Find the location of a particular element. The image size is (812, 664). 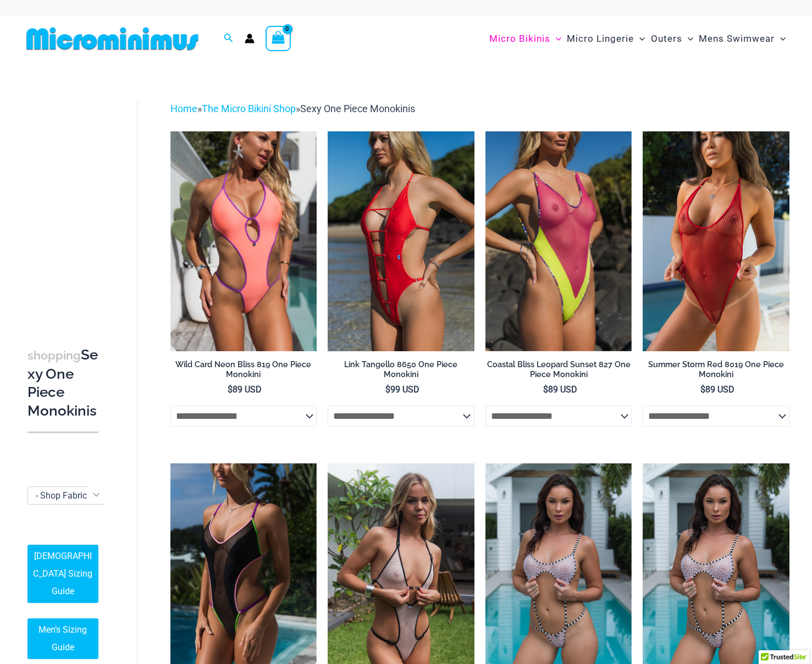

h2: Summer Storm Red 8019 One Piece Monokini is located at coordinates (716, 369).